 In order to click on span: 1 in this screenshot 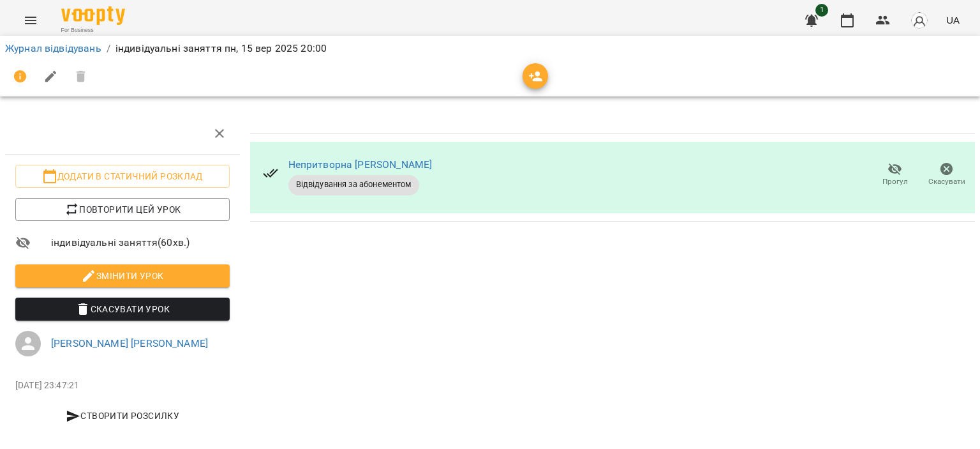, I will do `click(822, 10)`.